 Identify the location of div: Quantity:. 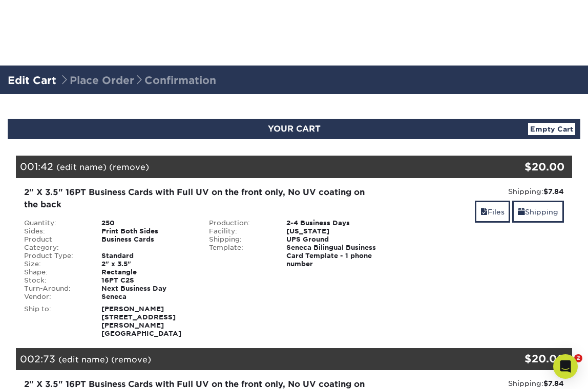
(55, 223).